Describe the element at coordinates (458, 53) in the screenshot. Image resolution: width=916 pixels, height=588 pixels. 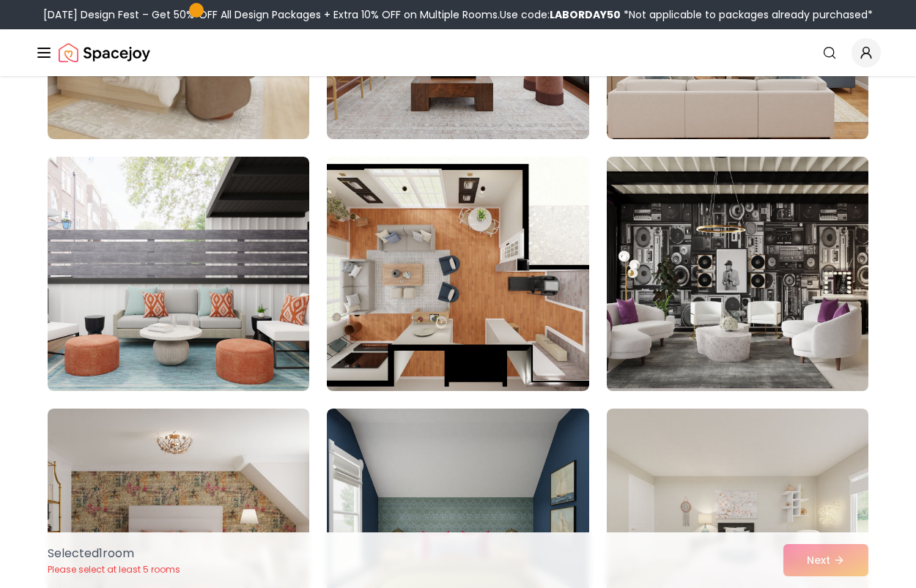
I see `nav: Global` at that location.